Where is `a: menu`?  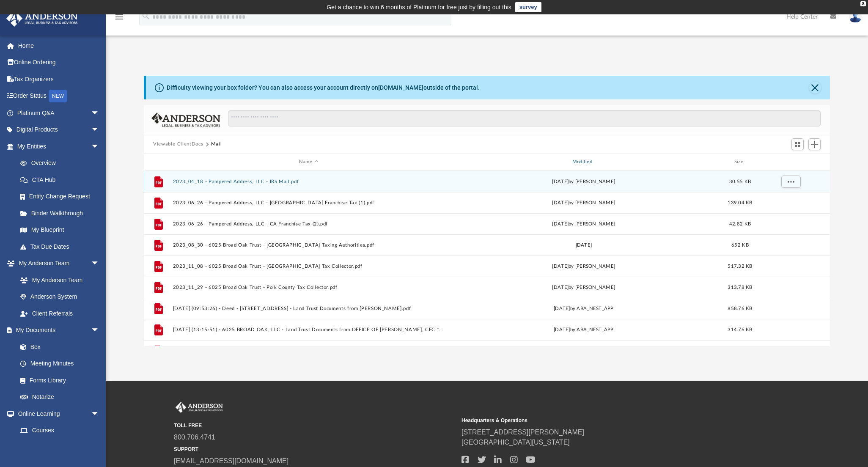 a: menu is located at coordinates (119, 19).